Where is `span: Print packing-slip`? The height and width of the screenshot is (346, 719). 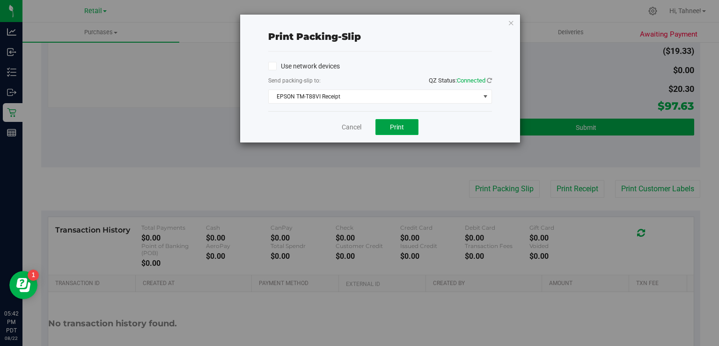 span: Print packing-slip is located at coordinates (315, 37).